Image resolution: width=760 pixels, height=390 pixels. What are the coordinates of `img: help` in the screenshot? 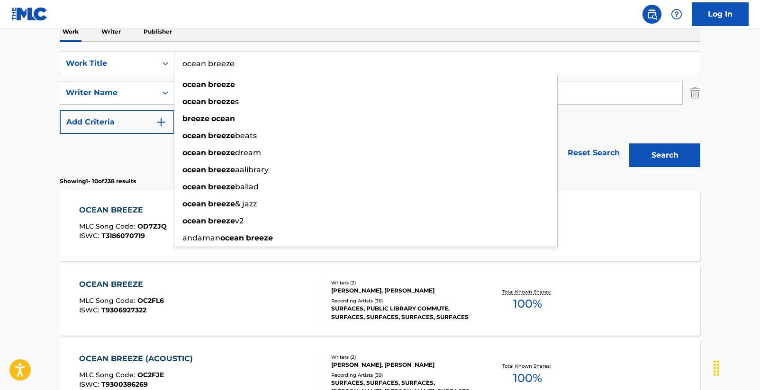 It's located at (677, 14).